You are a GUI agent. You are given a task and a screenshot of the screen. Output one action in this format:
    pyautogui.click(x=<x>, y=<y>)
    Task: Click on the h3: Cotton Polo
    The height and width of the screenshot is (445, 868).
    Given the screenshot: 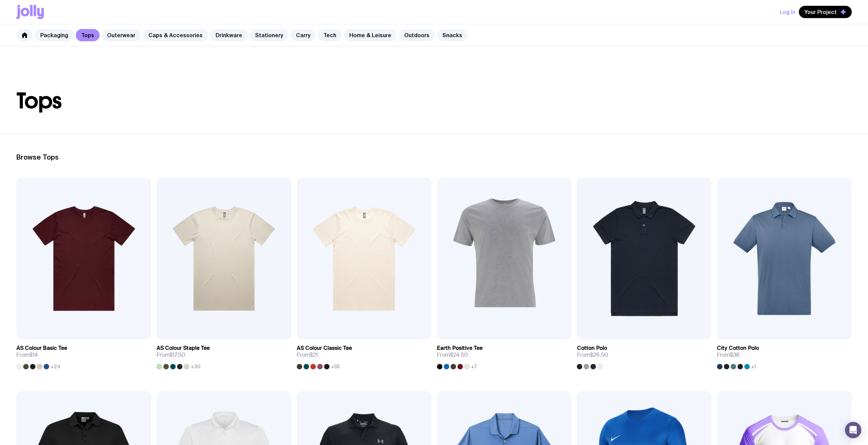 What is the action you would take?
    pyautogui.click(x=592, y=348)
    